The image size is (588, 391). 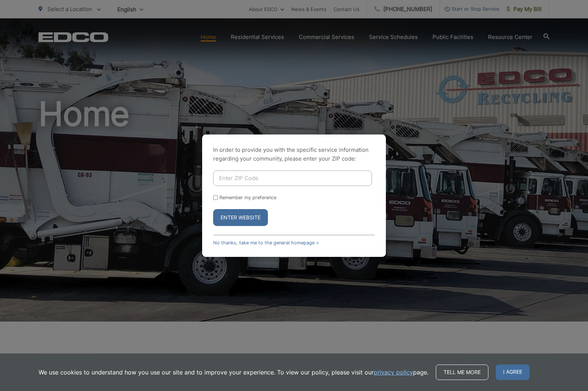 What do you see at coordinates (393, 373) in the screenshot?
I see `a: privacy policy` at bounding box center [393, 373].